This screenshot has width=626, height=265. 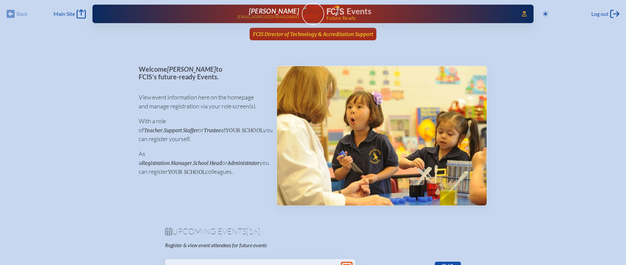 I want to click on div: FCIS Events — Future ready, so click(x=420, y=13).